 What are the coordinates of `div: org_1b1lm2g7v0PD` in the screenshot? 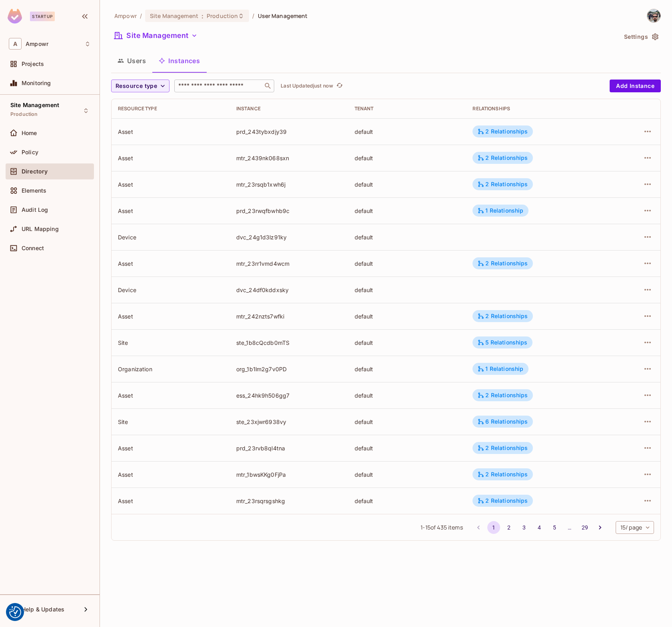 It's located at (289, 369).